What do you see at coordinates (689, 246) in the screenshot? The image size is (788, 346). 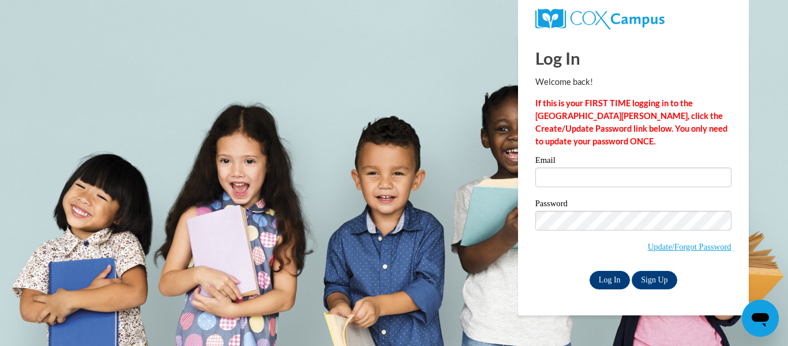 I see `a: Update/Forgot Password` at bounding box center [689, 246].